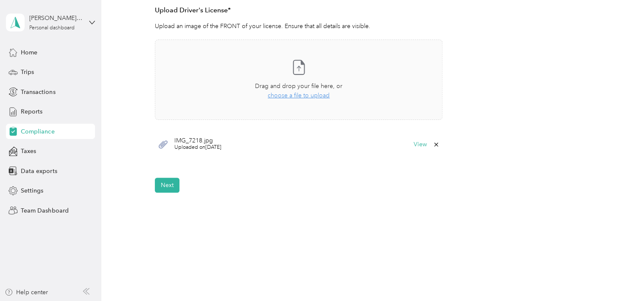 The image size is (644, 301). Describe the element at coordinates (29, 52) in the screenshot. I see `span: Home` at that location.